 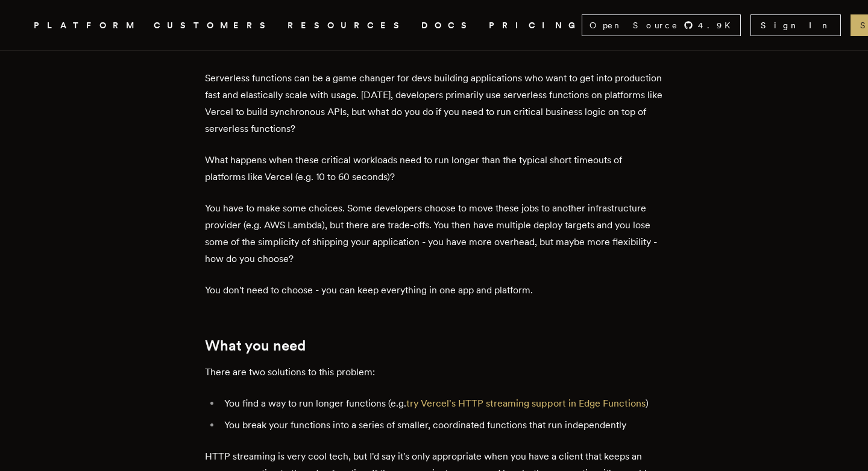 What do you see at coordinates (526, 403) in the screenshot?
I see `a: try Vercel's HTTP streaming support in Edge Functions` at bounding box center [526, 403].